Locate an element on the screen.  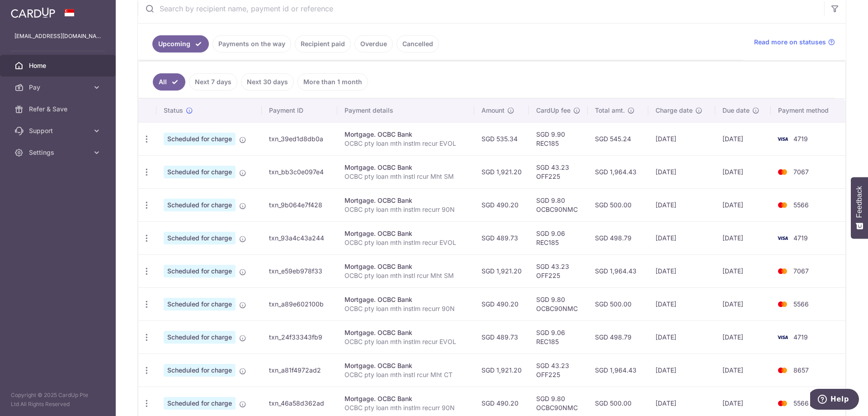
img: CardUp is located at coordinates (33, 13).